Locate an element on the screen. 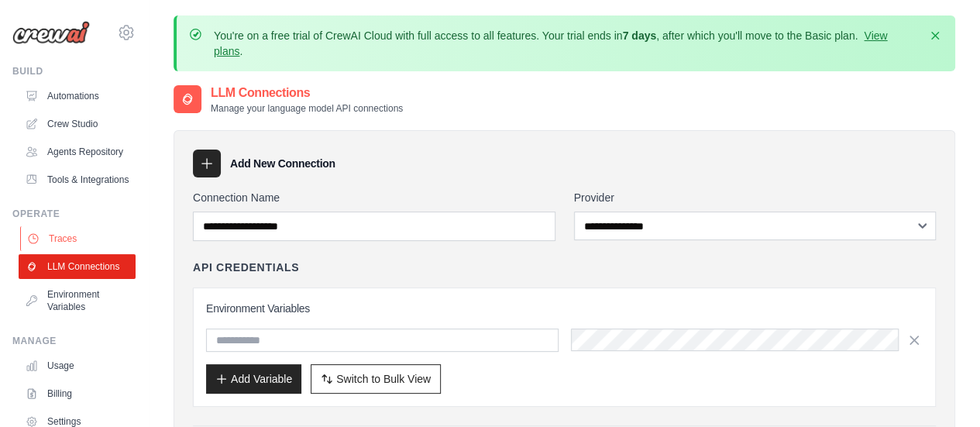 This screenshot has height=427, width=980. h3: Environment Variables is located at coordinates (564, 309).